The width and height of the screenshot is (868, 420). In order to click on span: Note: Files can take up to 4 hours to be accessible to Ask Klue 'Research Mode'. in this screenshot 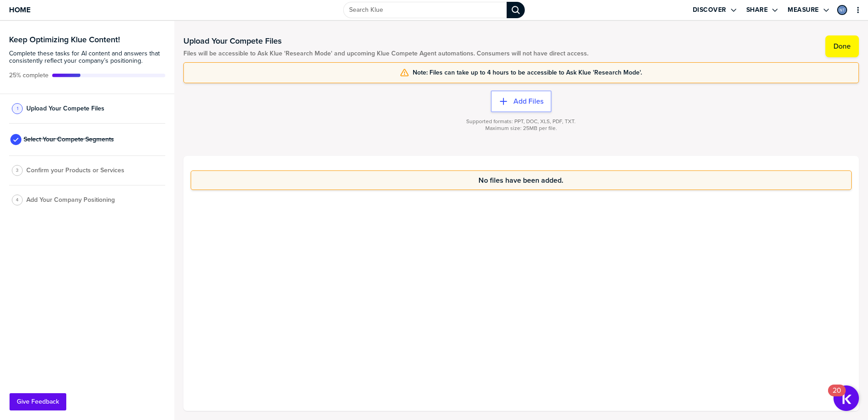, I will do `click(528, 73)`.